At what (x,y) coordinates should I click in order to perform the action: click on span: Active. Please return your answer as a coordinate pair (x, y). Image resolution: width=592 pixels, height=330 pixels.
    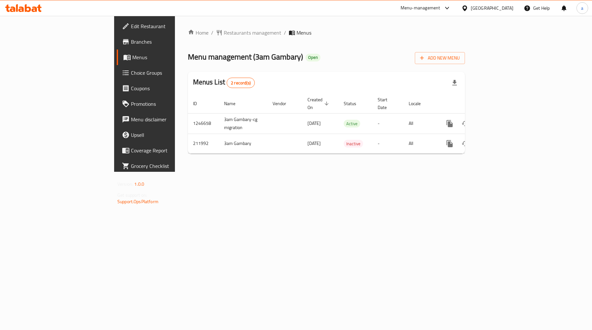
    Looking at the image, I should click on (352, 123).